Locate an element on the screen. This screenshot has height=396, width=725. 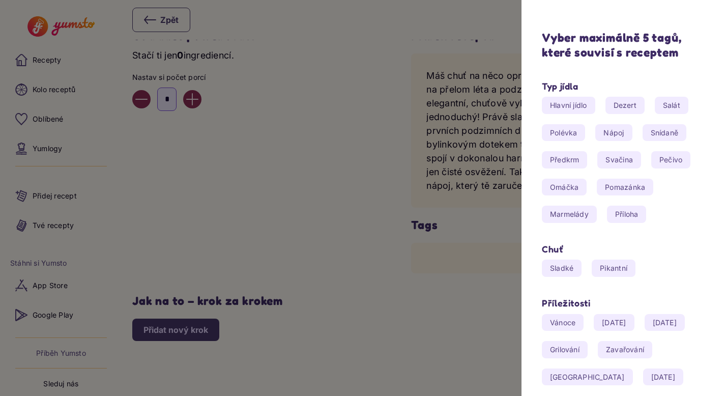
span: Dezert is located at coordinates (625, 105).